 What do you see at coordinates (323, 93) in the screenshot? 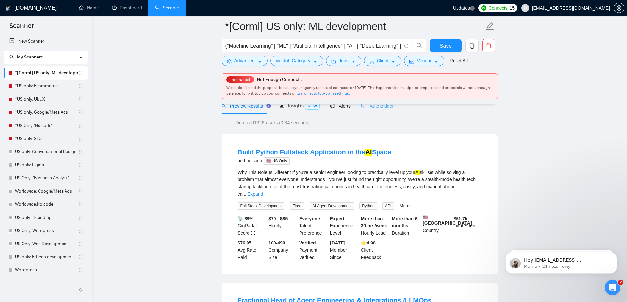
I see `a: turn on auto top-up in settings.` at bounding box center [323, 93].